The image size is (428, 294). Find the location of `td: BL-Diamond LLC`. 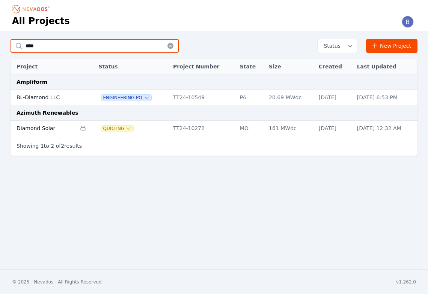

td: BL-Diamond LLC is located at coordinates (43, 97).